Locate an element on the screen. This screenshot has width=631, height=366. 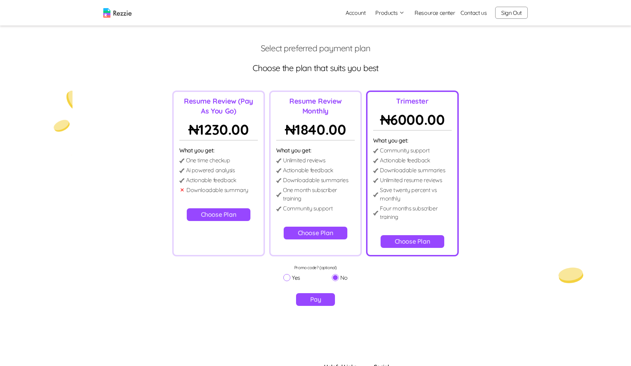
input: Yes is located at coordinates (287, 278).